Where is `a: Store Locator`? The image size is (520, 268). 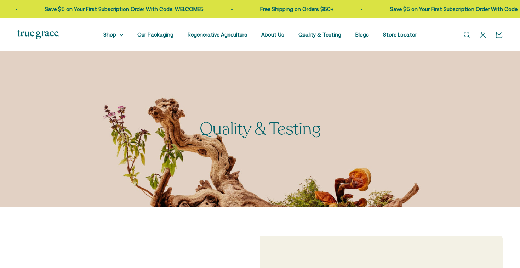
a: Store Locator is located at coordinates (400, 34).